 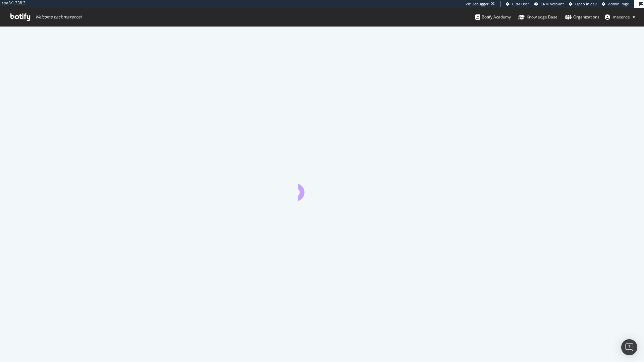 What do you see at coordinates (621, 17) in the screenshot?
I see `span: maxence` at bounding box center [621, 17].